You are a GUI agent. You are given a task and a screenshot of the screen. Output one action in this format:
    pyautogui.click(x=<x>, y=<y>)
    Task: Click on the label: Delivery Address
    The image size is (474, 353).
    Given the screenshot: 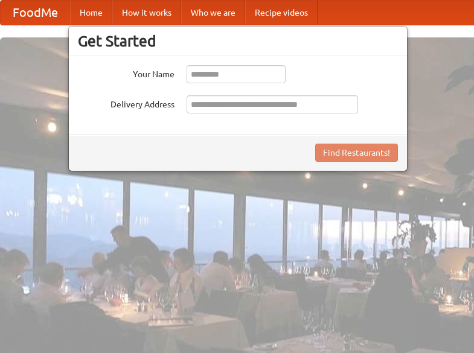 What is the action you would take?
    pyautogui.click(x=126, y=103)
    